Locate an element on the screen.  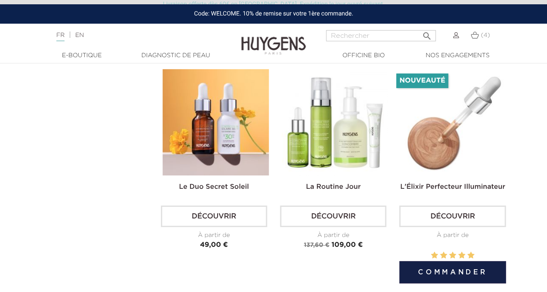
a: L'Élixir Perfecteur Illuminateur is located at coordinates (452, 187).